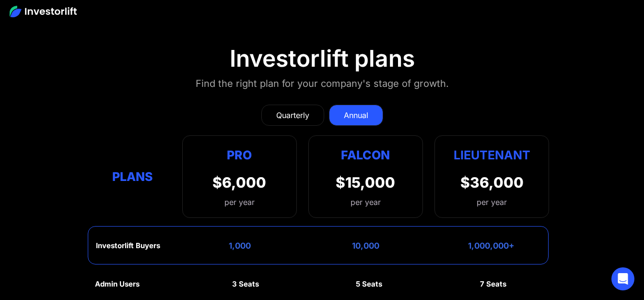 This screenshot has height=300, width=644. What do you see at coordinates (246, 284) in the screenshot?
I see `div: 3 Seats` at bounding box center [246, 284].